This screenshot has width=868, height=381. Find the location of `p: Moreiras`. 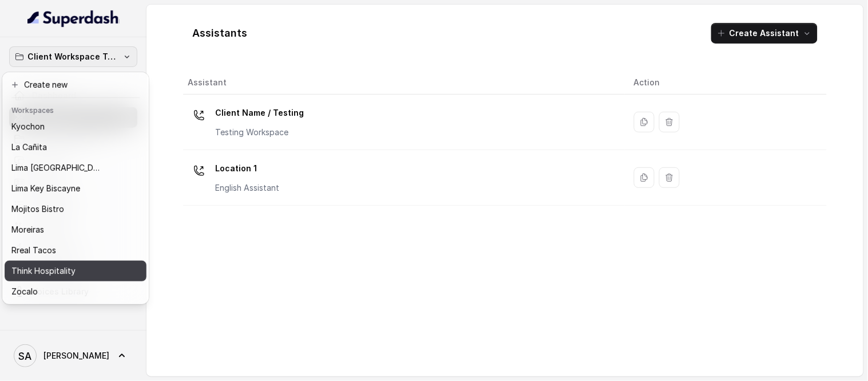

p: Moreiras is located at coordinates (27, 230).